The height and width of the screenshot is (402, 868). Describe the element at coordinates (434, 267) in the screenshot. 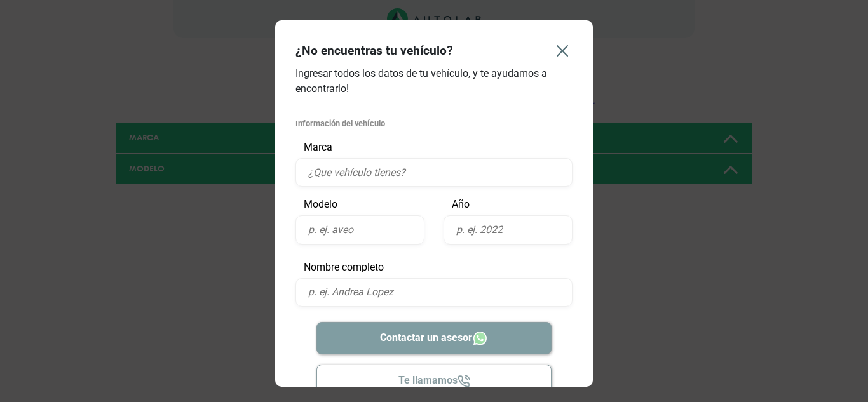

I see `p: Nombre completo` at that location.